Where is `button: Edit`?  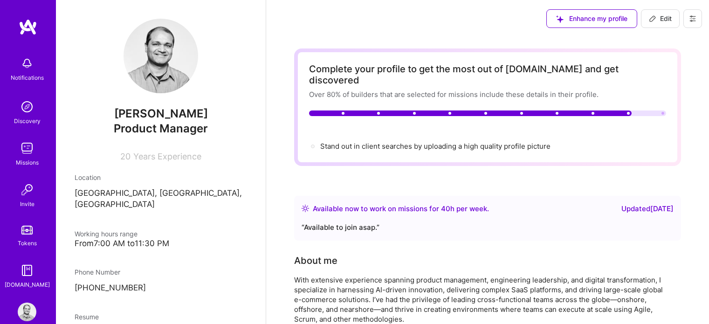
button: Edit is located at coordinates (660, 19).